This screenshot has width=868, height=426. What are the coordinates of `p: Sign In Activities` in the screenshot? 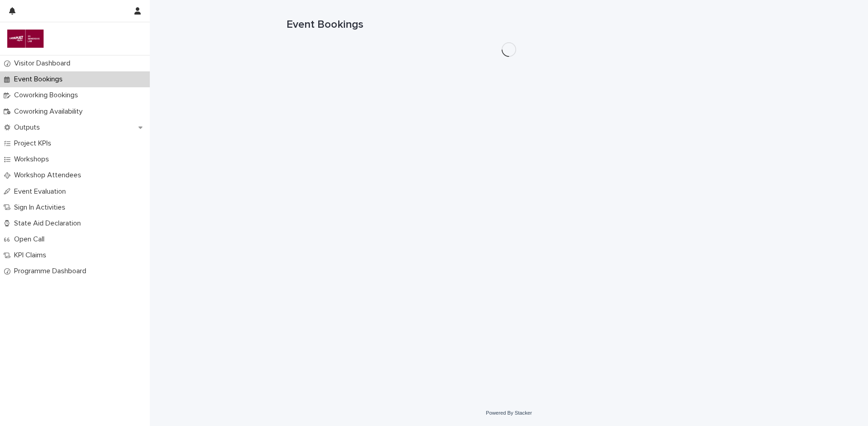 It's located at (41, 207).